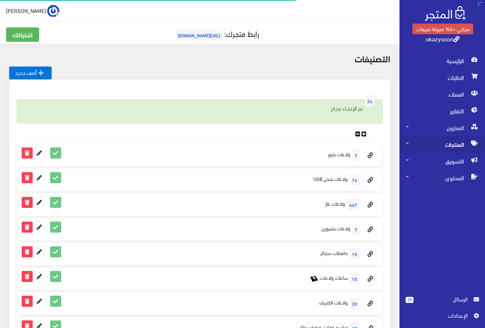 The height and width of the screenshot is (328, 485). Describe the element at coordinates (442, 61) in the screenshot. I see `a: الرئيسية` at that location.